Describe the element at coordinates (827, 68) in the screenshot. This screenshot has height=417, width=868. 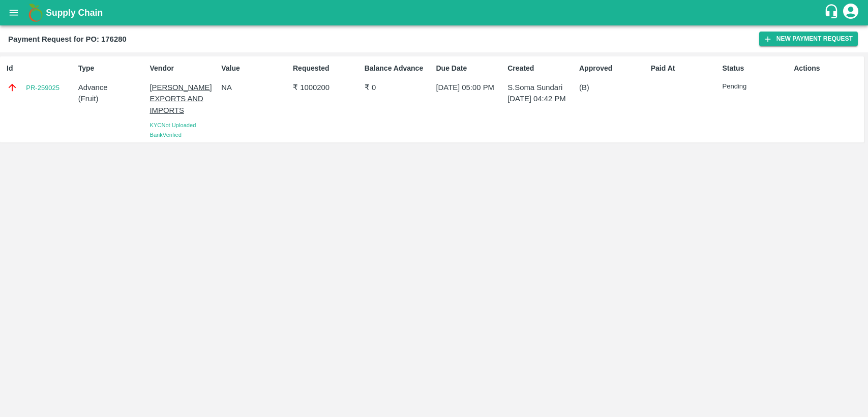
I see `p: Actions` at that location.